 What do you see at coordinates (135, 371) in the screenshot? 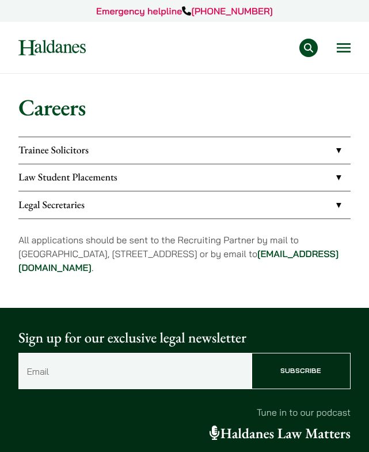
I see `input: Email` at bounding box center [135, 371].